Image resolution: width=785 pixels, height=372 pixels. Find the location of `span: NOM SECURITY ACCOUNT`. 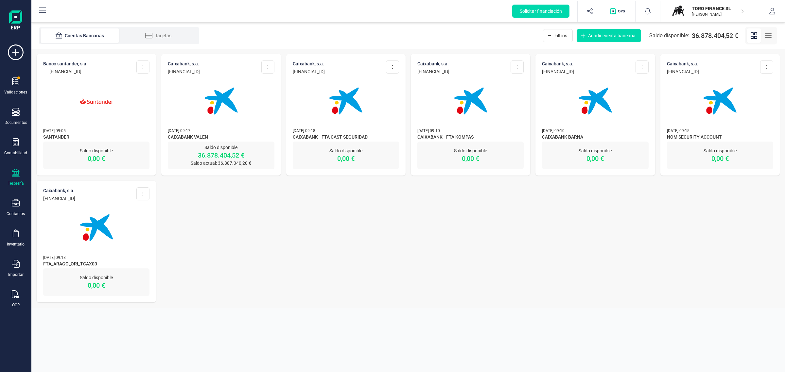

span: NOM SECURITY ACCOUNT is located at coordinates (720, 138).